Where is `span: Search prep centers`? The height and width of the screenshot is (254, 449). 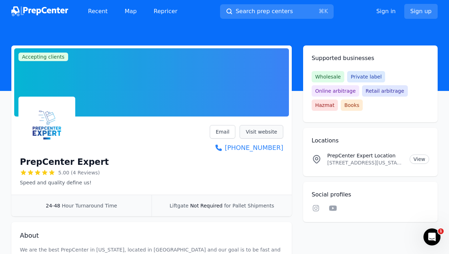
span: Search prep centers is located at coordinates (264, 11).